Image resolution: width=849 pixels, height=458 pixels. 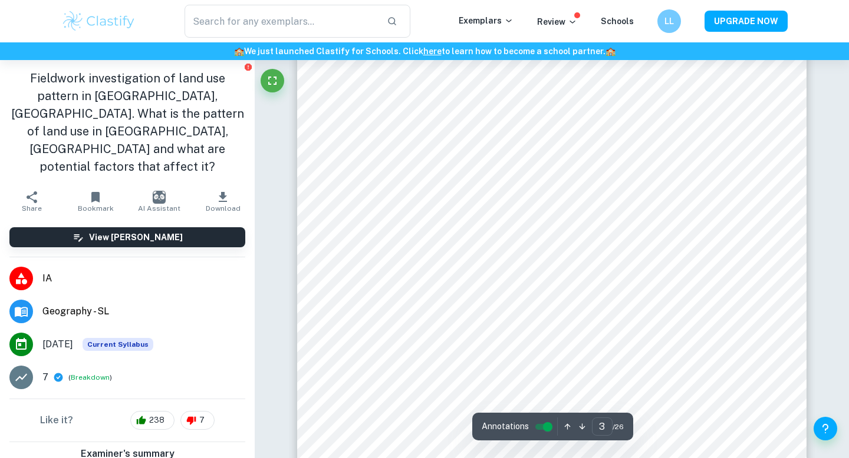 I want to click on div: This exemplar is based on the current syllabus. Feel free to refer to it for inspiration/ideas wh..., so click(x=118, y=345).